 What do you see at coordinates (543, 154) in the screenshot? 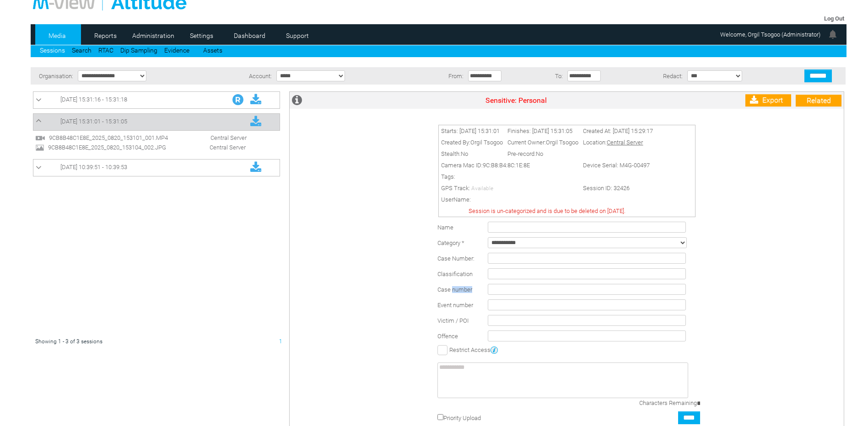
I see `td: Pre-record:` at bounding box center [543, 154].